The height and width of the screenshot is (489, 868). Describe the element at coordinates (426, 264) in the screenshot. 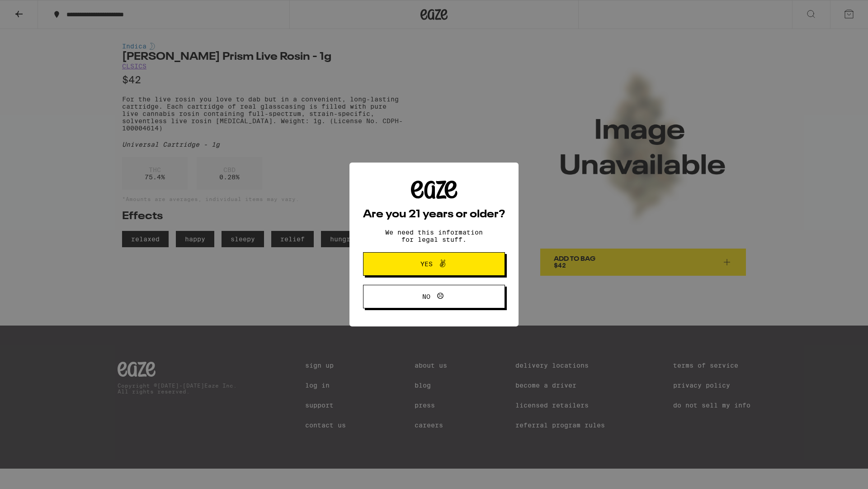

I see `span: Yes` at that location.